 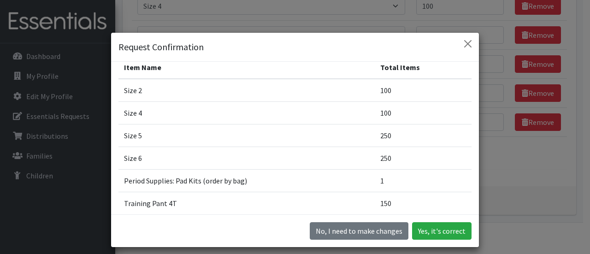 What do you see at coordinates (161, 47) in the screenshot?
I see `h5: Request Confirmation` at bounding box center [161, 47].